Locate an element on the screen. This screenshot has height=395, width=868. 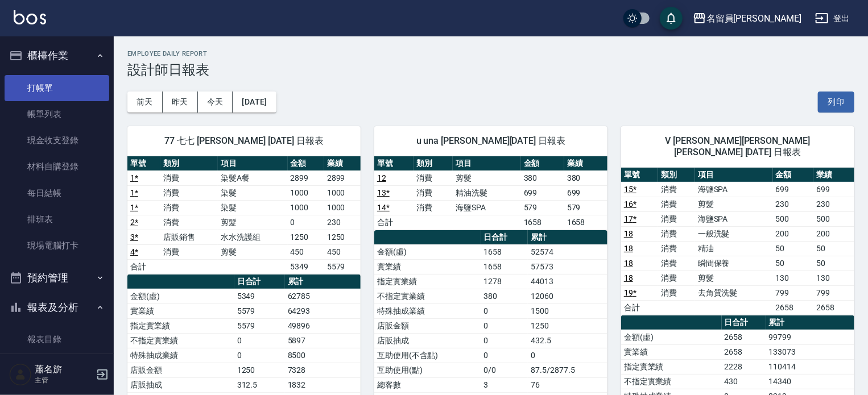
td: 2228 is located at coordinates (744, 367).